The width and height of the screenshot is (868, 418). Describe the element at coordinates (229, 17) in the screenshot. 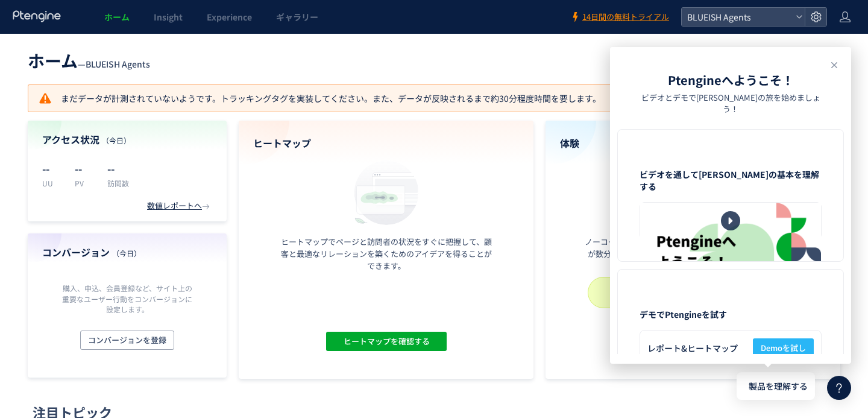

I see `span: Experience` at that location.